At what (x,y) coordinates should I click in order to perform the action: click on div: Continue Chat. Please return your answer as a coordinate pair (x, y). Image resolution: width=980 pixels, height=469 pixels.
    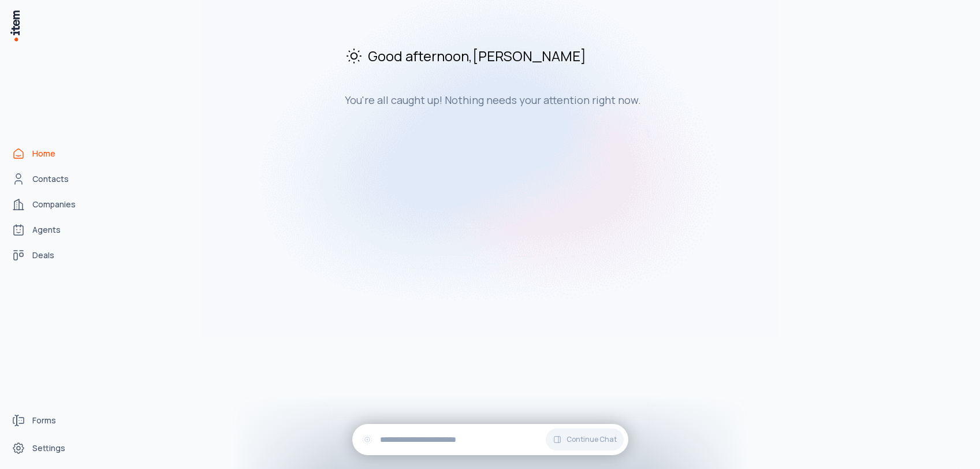
    Looking at the image, I should click on (491, 440).